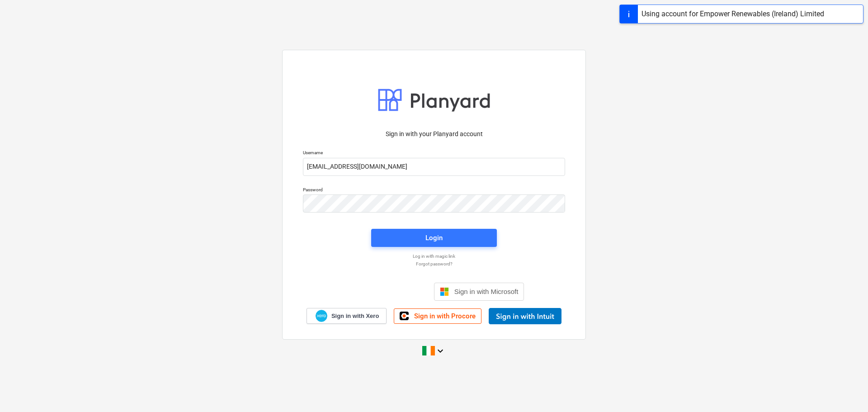 The image size is (868, 412). I want to click on i: keyboard_arrow_down, so click(440, 351).